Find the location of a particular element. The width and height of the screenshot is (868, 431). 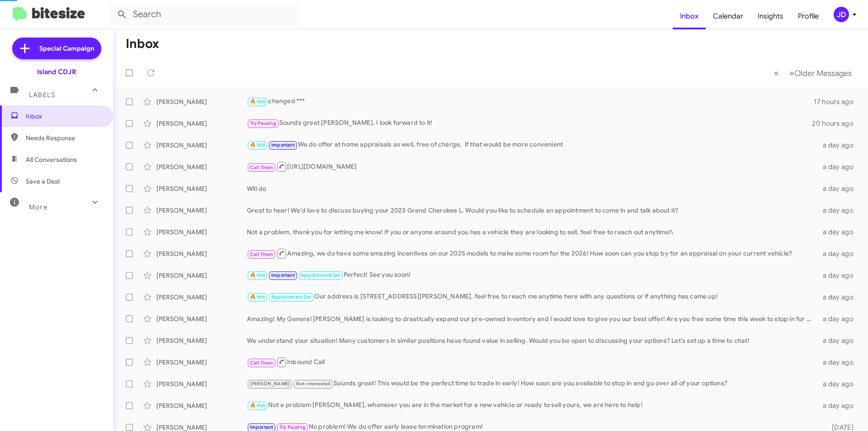

a: Insights is located at coordinates (770, 16).